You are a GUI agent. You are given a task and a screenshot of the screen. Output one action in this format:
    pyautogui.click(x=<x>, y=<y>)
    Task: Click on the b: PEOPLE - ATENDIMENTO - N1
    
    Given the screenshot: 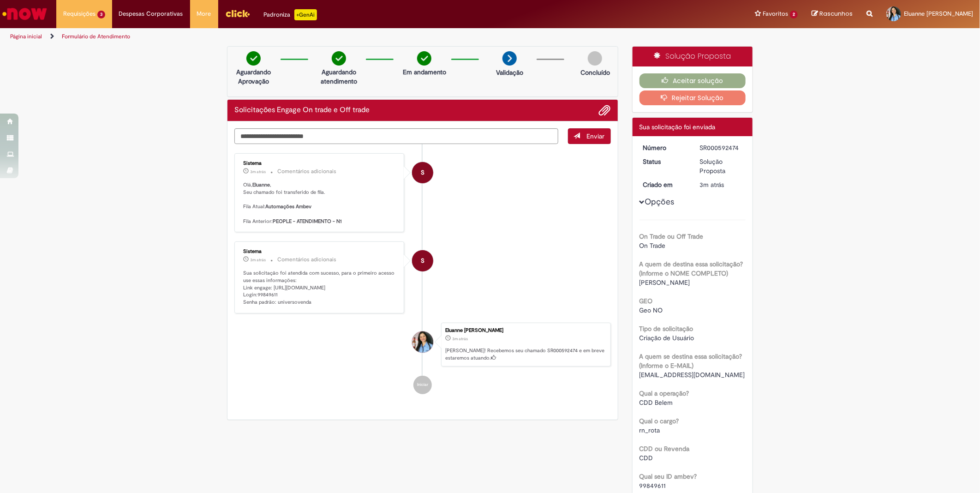 What is the action you would take?
    pyautogui.click(x=308, y=221)
    